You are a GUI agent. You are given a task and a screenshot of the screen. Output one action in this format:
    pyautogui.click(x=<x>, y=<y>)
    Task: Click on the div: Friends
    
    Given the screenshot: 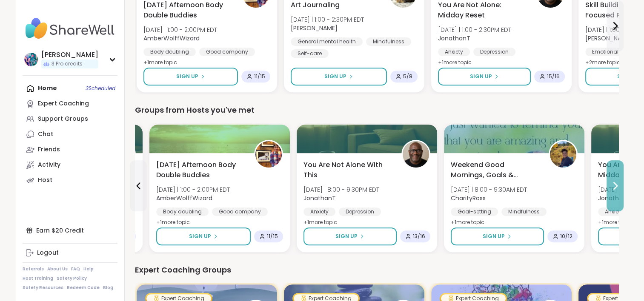 What is the action you would take?
    pyautogui.click(x=49, y=149)
    